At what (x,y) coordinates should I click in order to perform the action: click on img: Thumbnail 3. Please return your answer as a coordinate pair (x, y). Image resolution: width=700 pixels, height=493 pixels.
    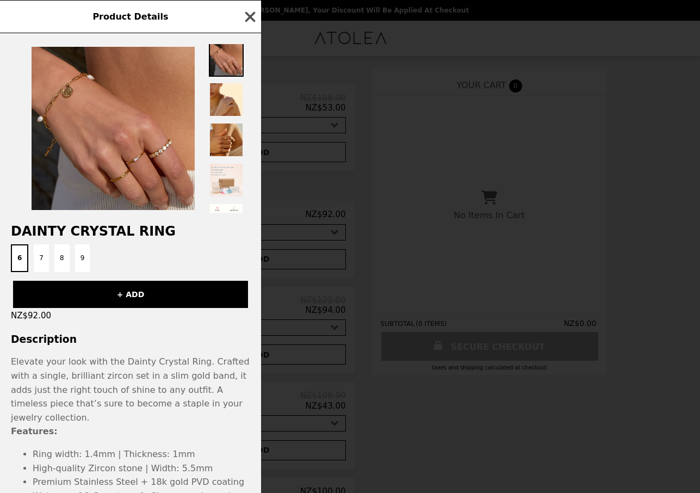
    Looking at the image, I should click on (226, 59).